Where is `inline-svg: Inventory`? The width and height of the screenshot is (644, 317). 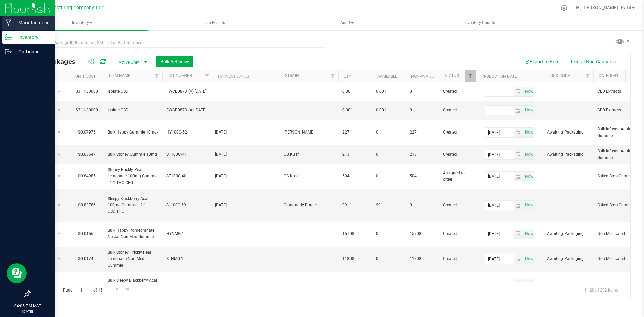 inline-svg: Inventory is located at coordinates (8, 37).